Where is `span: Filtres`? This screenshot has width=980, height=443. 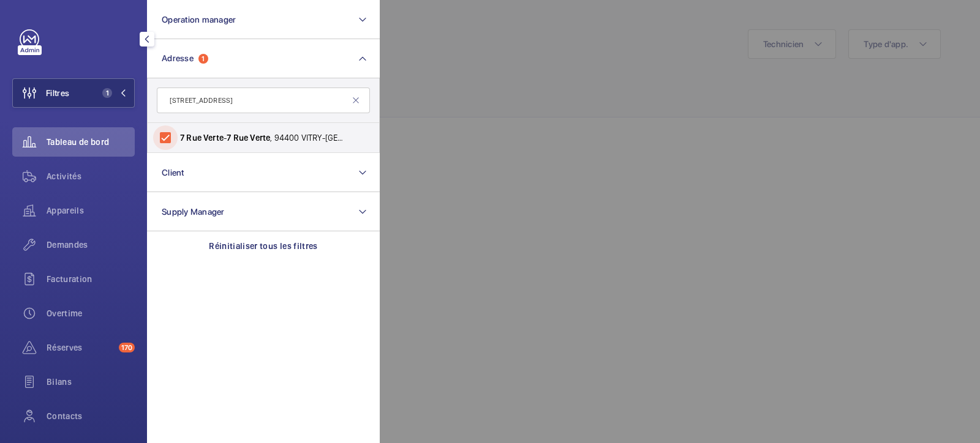
span: Filtres is located at coordinates (58, 93).